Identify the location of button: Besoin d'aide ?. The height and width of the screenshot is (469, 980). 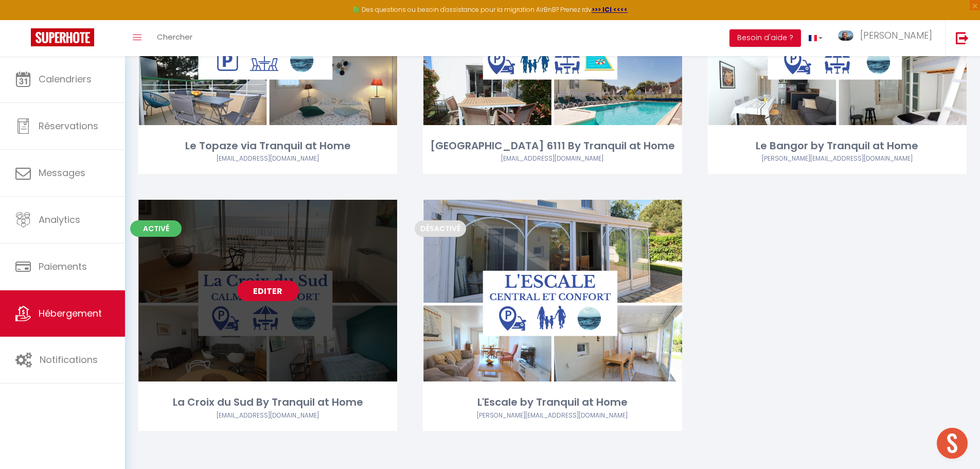
(765, 38).